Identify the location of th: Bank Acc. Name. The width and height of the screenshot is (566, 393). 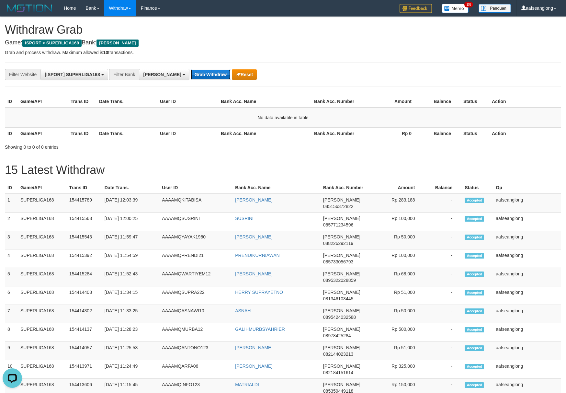
(265, 133).